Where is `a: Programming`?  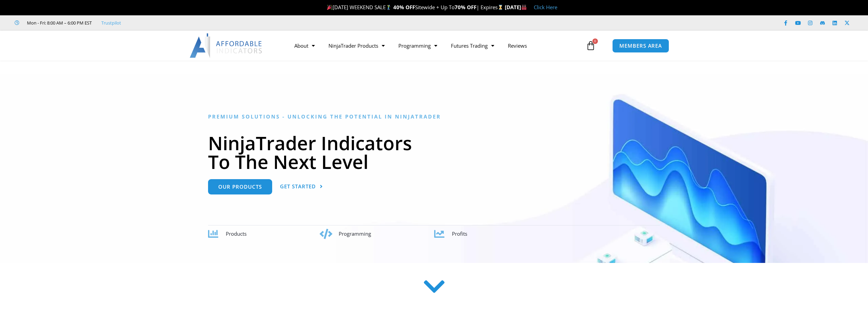
a: Programming is located at coordinates (418, 45).